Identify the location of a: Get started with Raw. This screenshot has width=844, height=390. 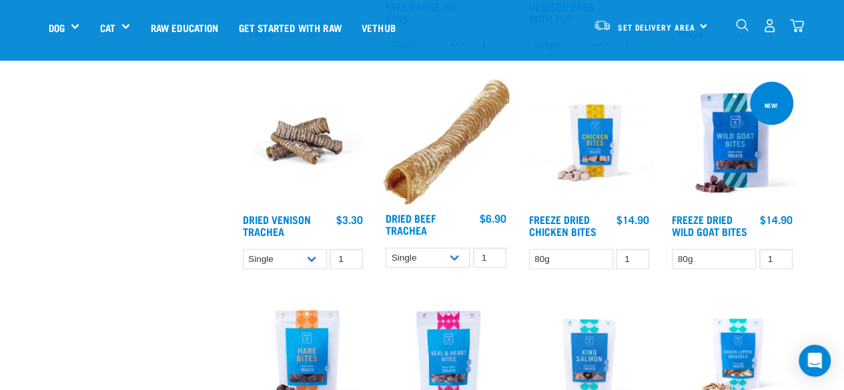
(290, 27).